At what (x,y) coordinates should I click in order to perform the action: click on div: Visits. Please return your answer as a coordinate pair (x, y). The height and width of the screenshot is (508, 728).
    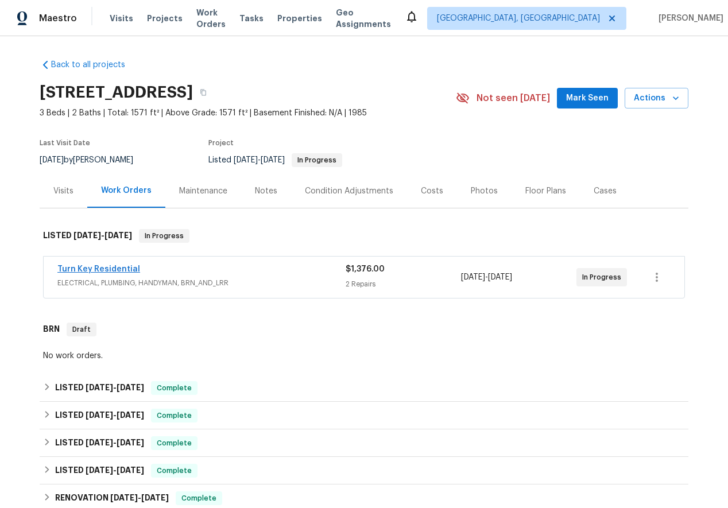
    Looking at the image, I should click on (63, 191).